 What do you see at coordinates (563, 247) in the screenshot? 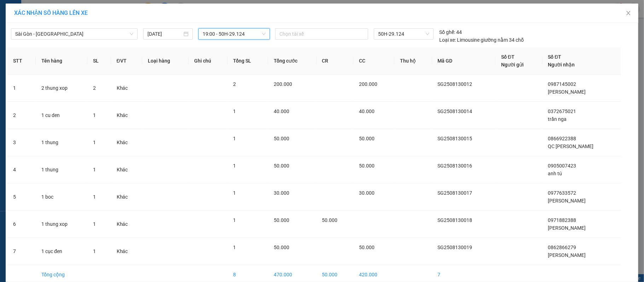
I see `span: 0862866279` at bounding box center [563, 247].